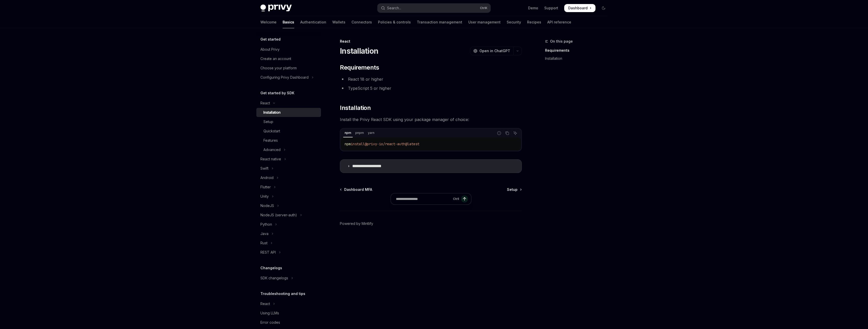 The image size is (868, 329). Describe the element at coordinates (270, 313) in the screenshot. I see `div: Using LLMs` at that location.